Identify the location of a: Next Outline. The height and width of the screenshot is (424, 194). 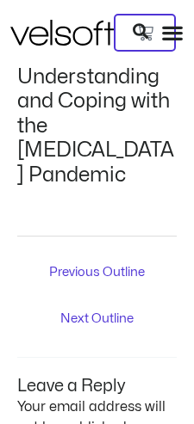
(97, 320).